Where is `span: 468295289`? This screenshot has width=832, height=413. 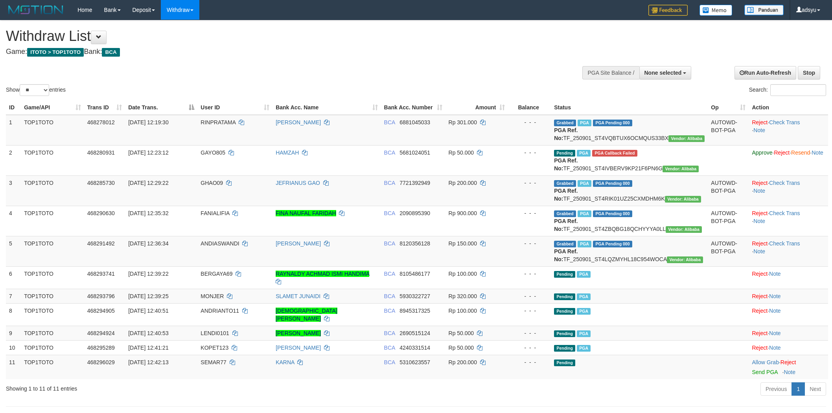 span: 468295289 is located at coordinates (101, 348).